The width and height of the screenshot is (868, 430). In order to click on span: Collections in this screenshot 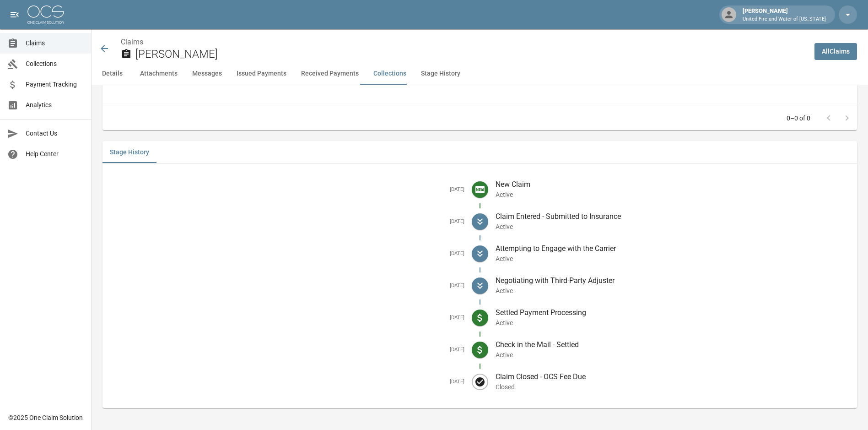, I will do `click(54, 64)`.